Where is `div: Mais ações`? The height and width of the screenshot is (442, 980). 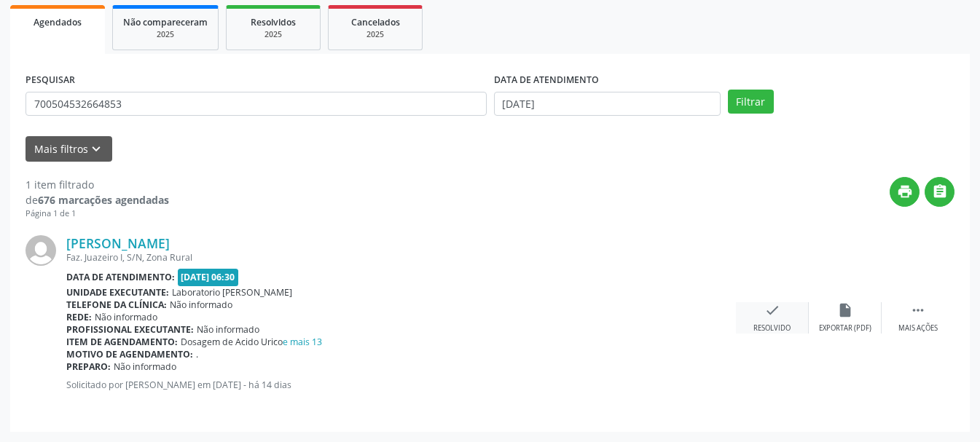
div: Mais ações is located at coordinates (917, 329).